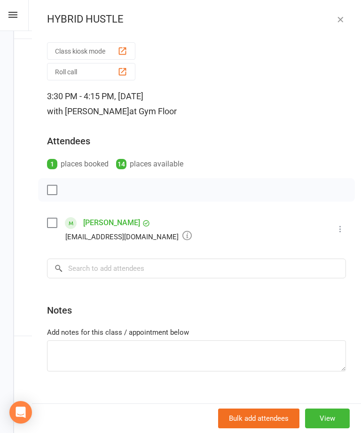  Describe the element at coordinates (327, 418) in the screenshot. I see `button: View` at that location.